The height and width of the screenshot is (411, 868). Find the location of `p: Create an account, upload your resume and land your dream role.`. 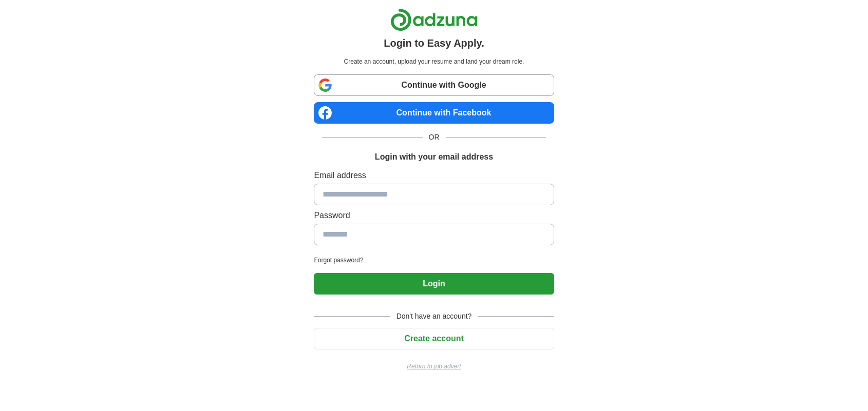

p: Create an account, upload your resume and land your dream role. is located at coordinates (434, 62).